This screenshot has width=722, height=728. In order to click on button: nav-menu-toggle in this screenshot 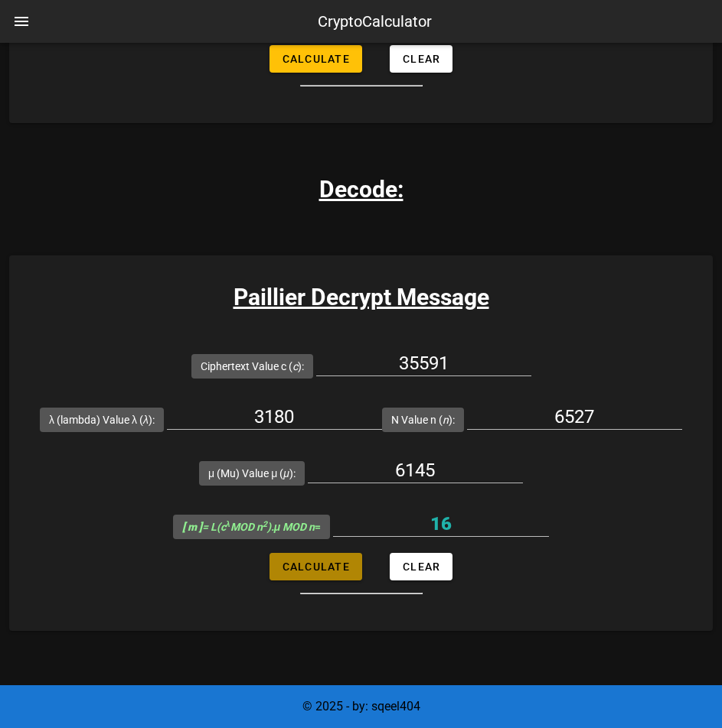, I will do `click(21, 21)`.